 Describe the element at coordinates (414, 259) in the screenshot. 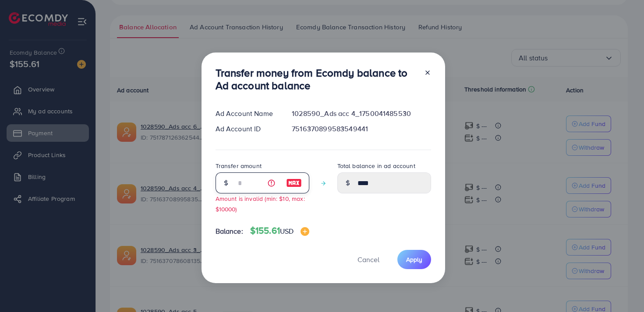

I see `button: Apply` at that location.